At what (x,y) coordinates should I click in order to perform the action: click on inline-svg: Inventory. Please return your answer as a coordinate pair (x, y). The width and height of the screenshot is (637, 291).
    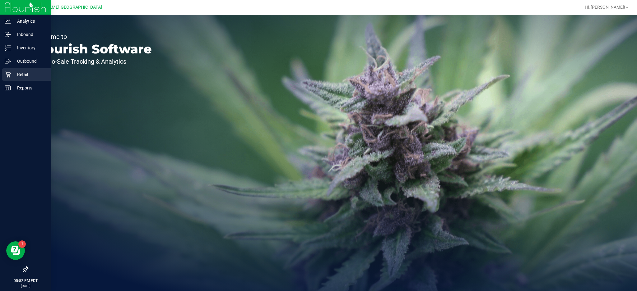
    Looking at the image, I should click on (8, 48).